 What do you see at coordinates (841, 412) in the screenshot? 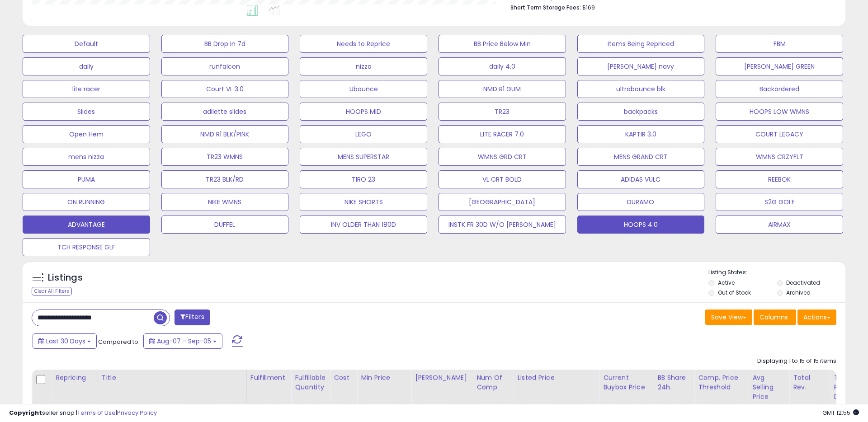
I see `span: 2025-10-6 12:55 GMT` at bounding box center [841, 412].